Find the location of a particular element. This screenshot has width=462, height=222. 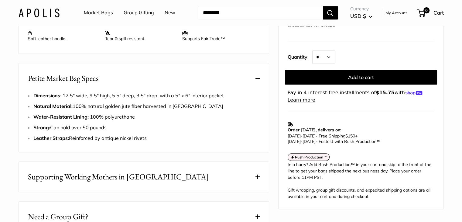

a: 0 Cart is located at coordinates (431, 13).